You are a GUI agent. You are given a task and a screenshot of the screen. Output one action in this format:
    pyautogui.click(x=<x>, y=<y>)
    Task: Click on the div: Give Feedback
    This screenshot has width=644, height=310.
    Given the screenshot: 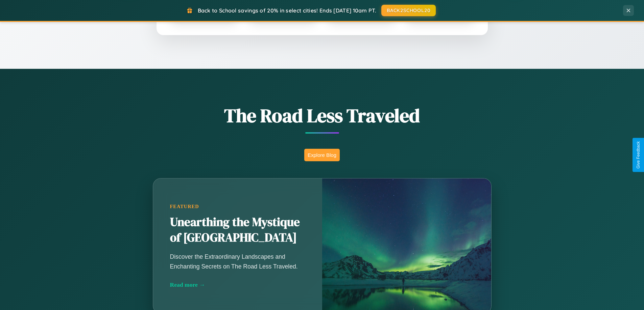 What is the action you would take?
    pyautogui.click(x=638, y=155)
    